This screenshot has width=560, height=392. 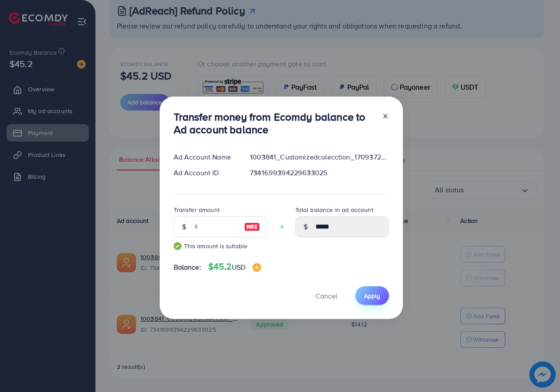 I want to click on span: Apply, so click(x=372, y=296).